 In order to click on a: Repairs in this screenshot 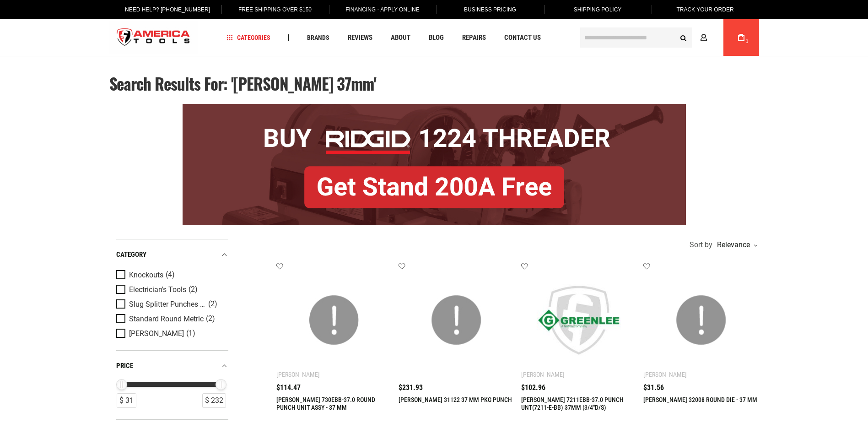, I will do `click(474, 37)`.